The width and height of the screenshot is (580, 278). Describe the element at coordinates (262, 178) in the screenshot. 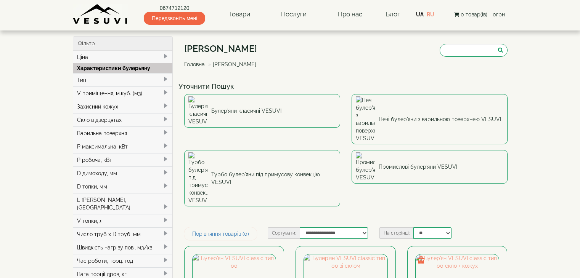

I see `a: Турбо булер'яни під примусову конвекцію VESUVI Турбо булер'яни під примусову конвекцію VESUVI` at that location.